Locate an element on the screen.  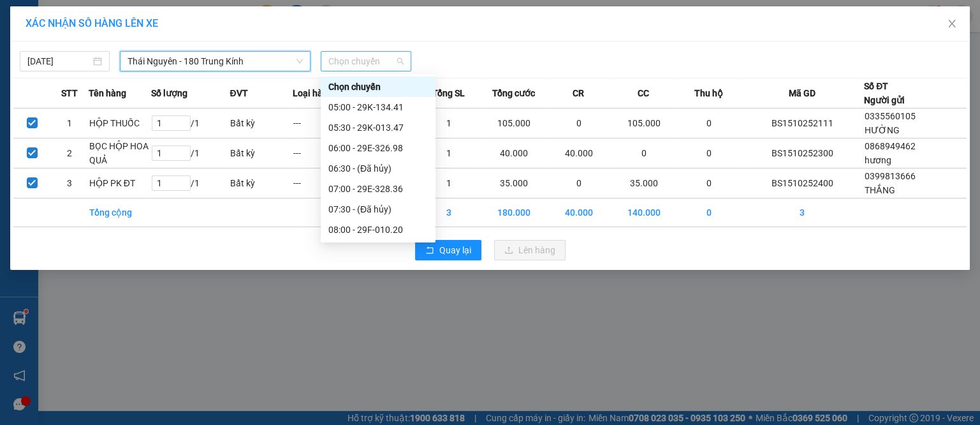
td: HỘP THUỐC is located at coordinates (120, 123).